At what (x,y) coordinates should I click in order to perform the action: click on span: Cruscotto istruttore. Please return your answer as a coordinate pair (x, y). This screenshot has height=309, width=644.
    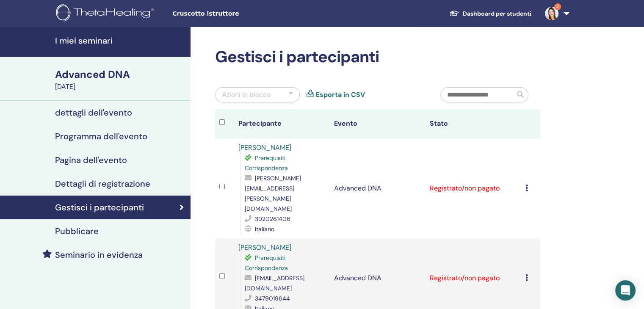
    Looking at the image, I should click on (236, 14).